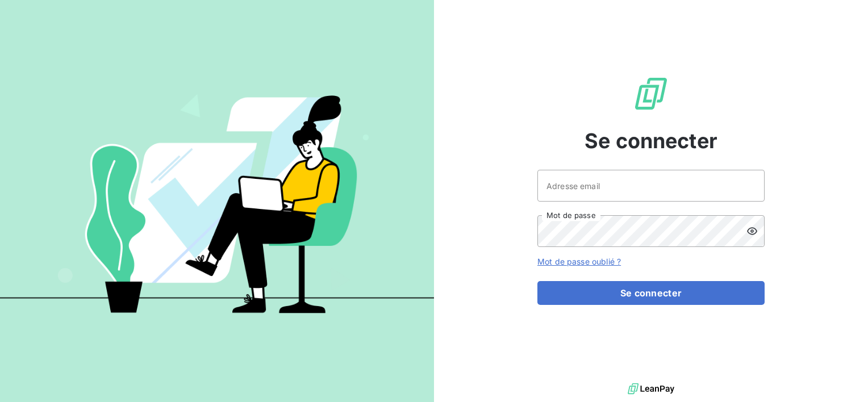 The image size is (868, 402). I want to click on span: Se connecter, so click(651, 141).